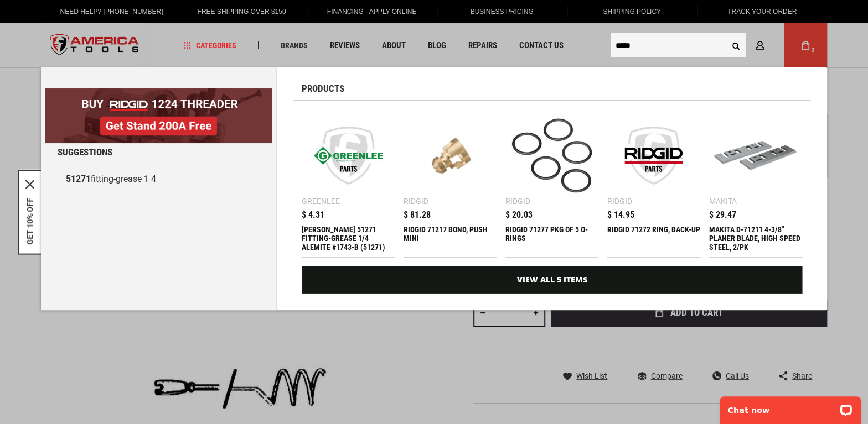 This screenshot has height=424, width=868. What do you see at coordinates (653, 155) in the screenshot?
I see `img: RIDGID 71272 RING, BACK-UP` at bounding box center [653, 155].